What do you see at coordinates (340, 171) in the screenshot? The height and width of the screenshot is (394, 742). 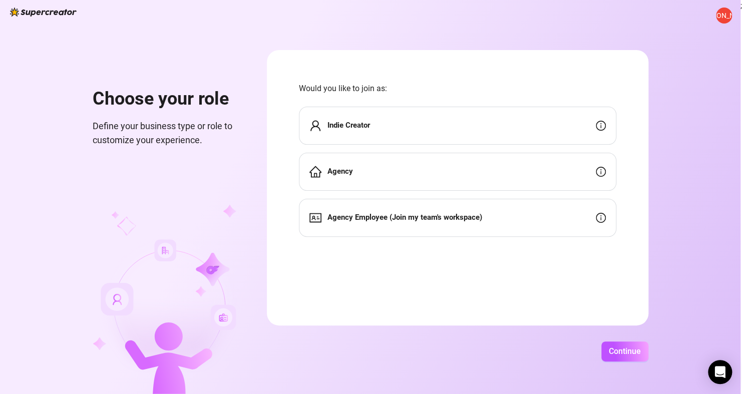 I see `strong: Agency` at bounding box center [340, 171].